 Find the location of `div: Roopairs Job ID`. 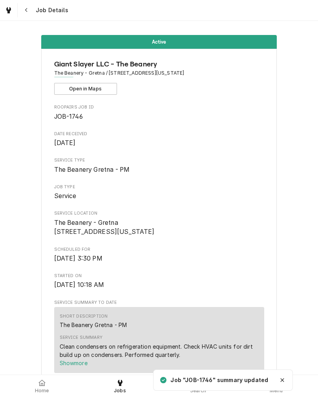

div: Roopairs Job ID is located at coordinates (159, 112).